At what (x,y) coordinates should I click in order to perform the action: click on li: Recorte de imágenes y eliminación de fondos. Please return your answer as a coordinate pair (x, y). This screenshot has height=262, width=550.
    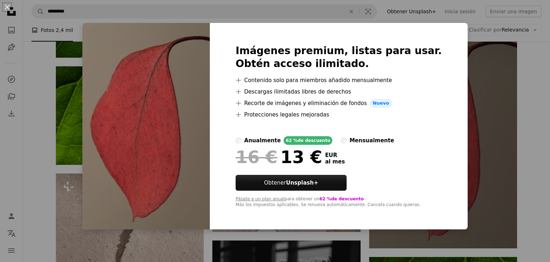
    Looking at the image, I should click on (339, 103).